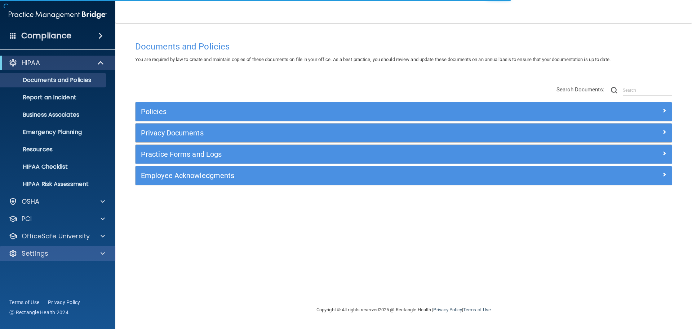 Image resolution: width=692 pixels, height=329 pixels. What do you see at coordinates (57, 236) in the screenshot?
I see `a: OfficeSafe University` at bounding box center [57, 236].